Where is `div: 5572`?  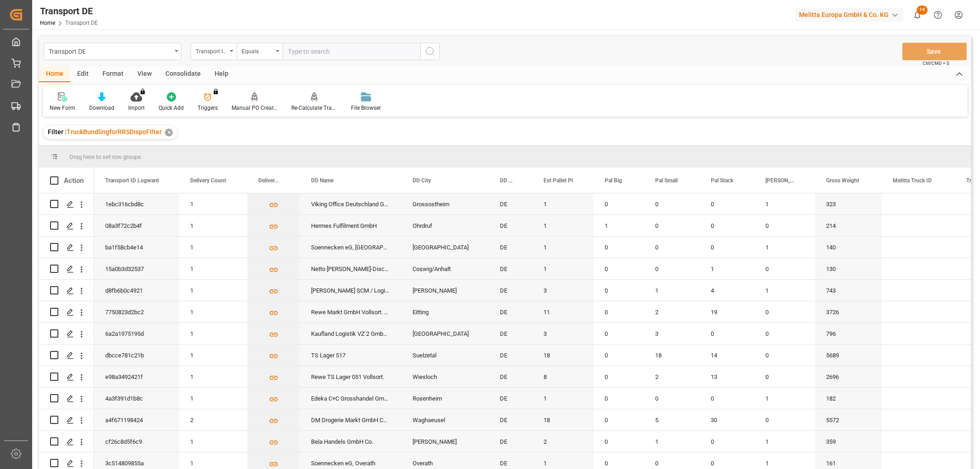
div: 5572 is located at coordinates (848, 420).